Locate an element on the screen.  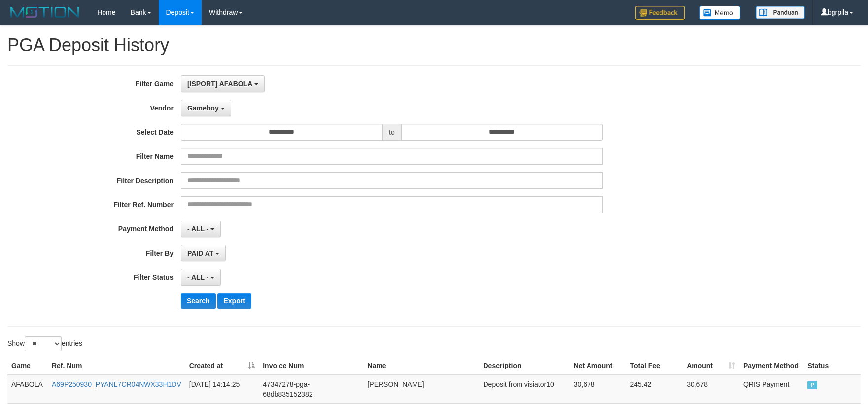
a: A69P250930_PYANL7CR04NWX33H1DV is located at coordinates (116, 384).